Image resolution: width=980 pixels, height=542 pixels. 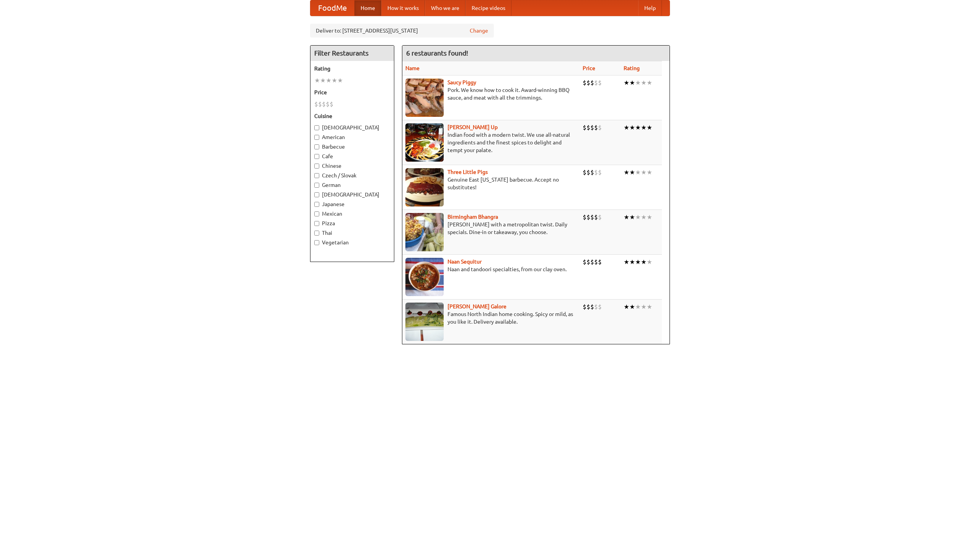 What do you see at coordinates (352, 204) in the screenshot?
I see `label: Japanese` at bounding box center [352, 204].